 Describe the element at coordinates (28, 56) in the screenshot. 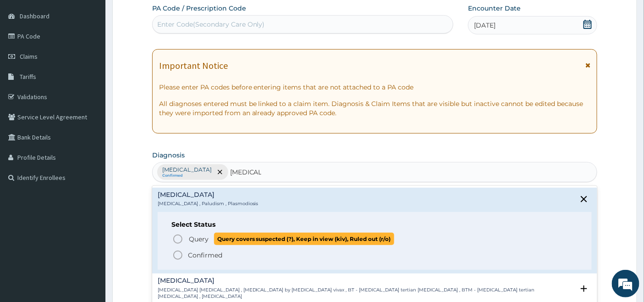

I see `span: Claims` at that location.